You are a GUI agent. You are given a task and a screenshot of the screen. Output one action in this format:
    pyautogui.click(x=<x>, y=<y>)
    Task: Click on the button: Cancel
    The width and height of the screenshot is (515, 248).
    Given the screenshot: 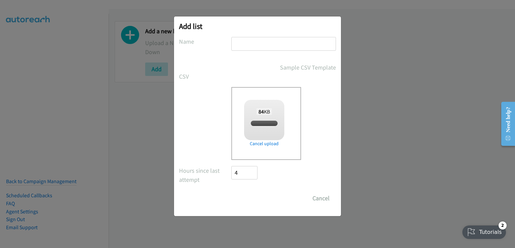 What is the action you would take?
    pyautogui.click(x=321, y=198)
    